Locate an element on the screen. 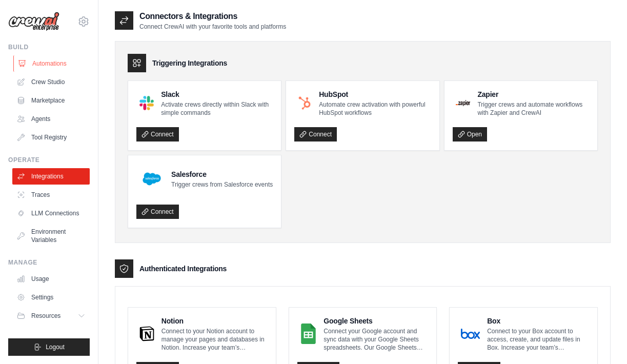  img: Notion Logo is located at coordinates (147, 334).